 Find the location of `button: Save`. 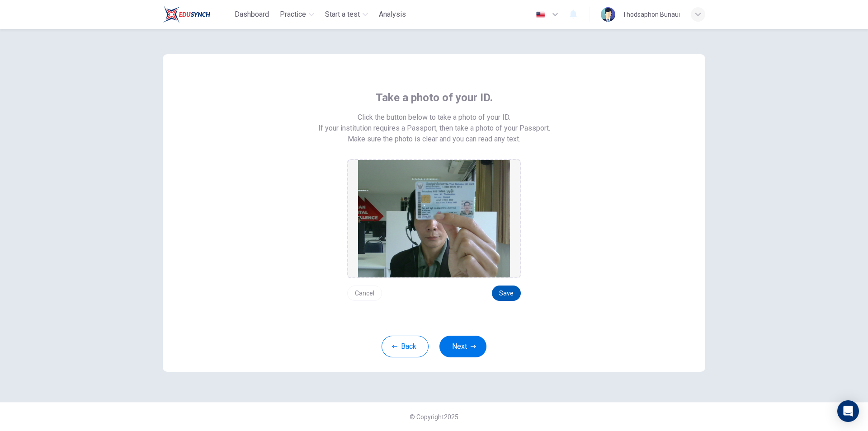

button: Save is located at coordinates (506, 293).